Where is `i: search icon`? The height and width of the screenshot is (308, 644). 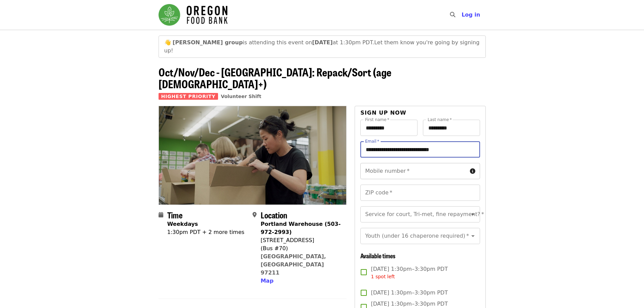 i: search icon is located at coordinates (453, 15).